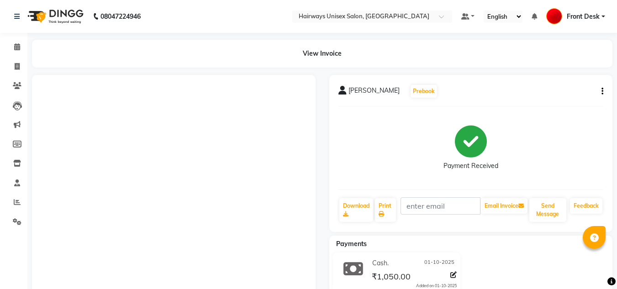 This screenshot has height=289, width=617. Describe the element at coordinates (391, 278) in the screenshot. I see `span: ₹1,050.00` at that location.